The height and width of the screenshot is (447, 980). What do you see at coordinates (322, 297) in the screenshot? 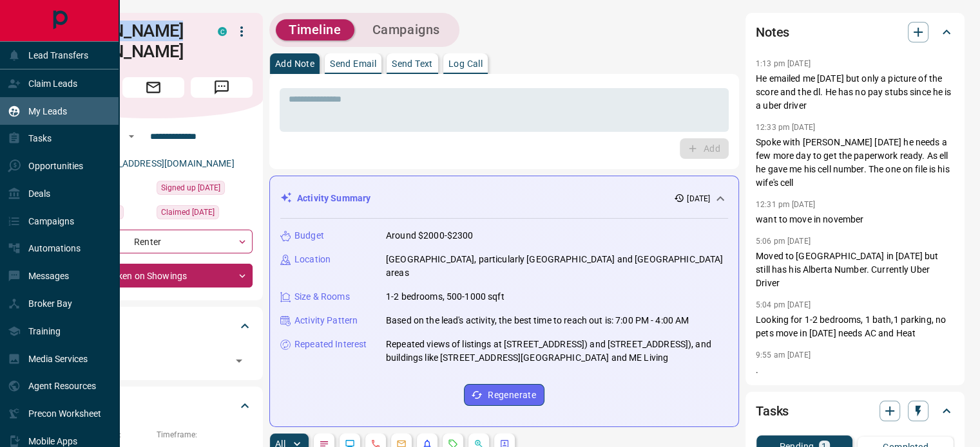
I see `p: Size & Rooms` at bounding box center [322, 297].